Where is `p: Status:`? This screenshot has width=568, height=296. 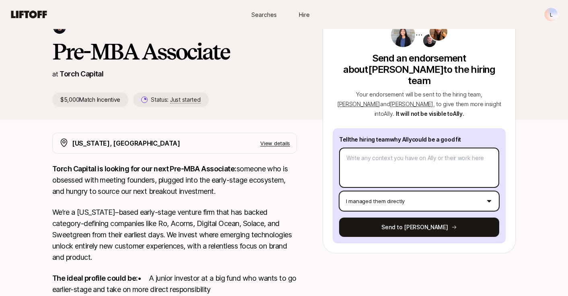 p: Status: is located at coordinates (175, 100).